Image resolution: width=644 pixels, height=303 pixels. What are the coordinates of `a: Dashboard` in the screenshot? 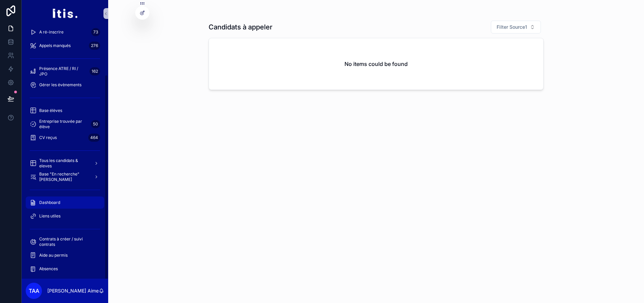 It's located at (65, 203).